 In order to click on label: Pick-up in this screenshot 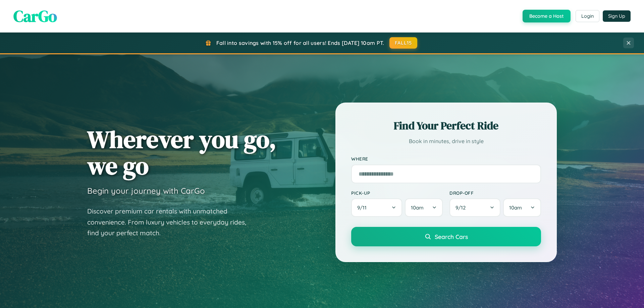, I will do `click(397, 193)`.